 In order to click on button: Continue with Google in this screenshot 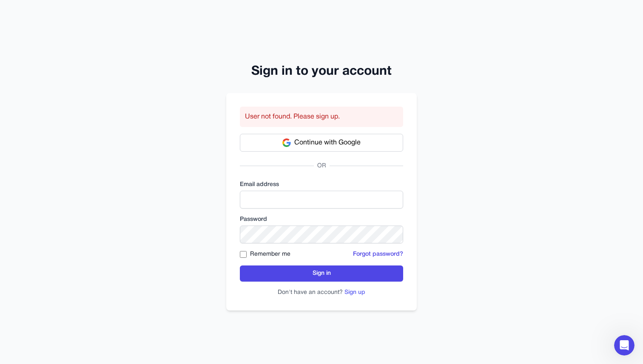, I will do `click(321, 143)`.